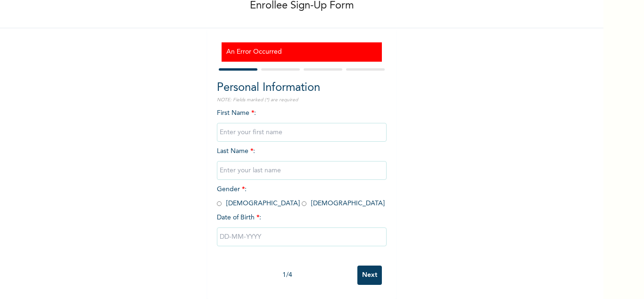  Describe the element at coordinates (287, 275) in the screenshot. I see `div: 1 / 4` at that location.